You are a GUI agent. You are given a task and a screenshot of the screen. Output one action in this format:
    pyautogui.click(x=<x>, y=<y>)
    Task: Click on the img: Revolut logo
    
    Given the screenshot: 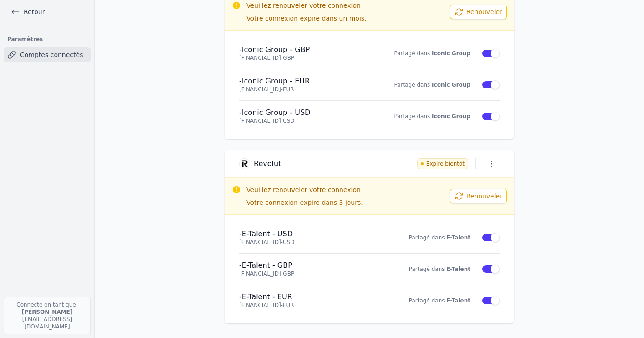 What is the action you would take?
    pyautogui.click(x=244, y=164)
    